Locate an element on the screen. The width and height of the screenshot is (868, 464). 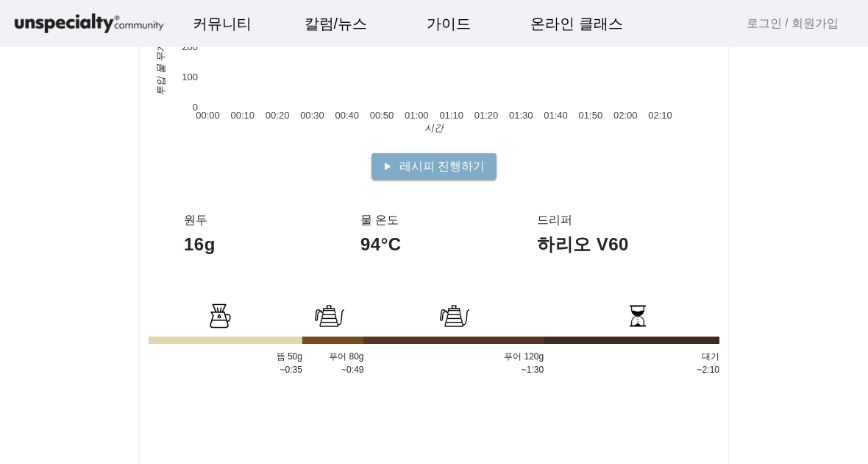
p: 대기 is located at coordinates (631, 356).